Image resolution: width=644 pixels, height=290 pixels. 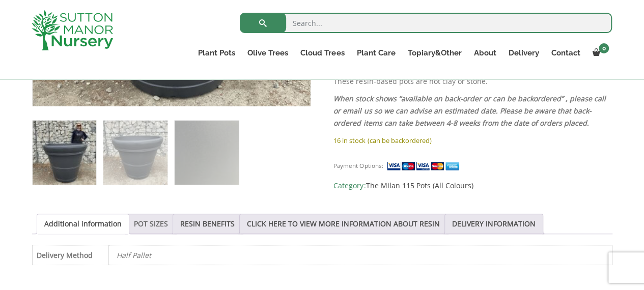 What do you see at coordinates (473, 186) in the screenshot?
I see `span: Category:` at bounding box center [473, 186].